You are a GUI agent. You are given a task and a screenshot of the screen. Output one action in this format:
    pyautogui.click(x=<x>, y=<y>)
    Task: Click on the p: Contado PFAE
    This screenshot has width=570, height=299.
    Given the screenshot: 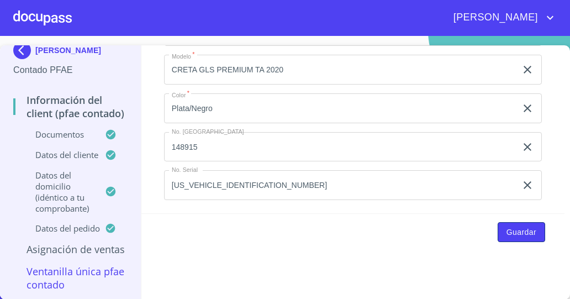 What is the action you would take?
    pyautogui.click(x=70, y=70)
    